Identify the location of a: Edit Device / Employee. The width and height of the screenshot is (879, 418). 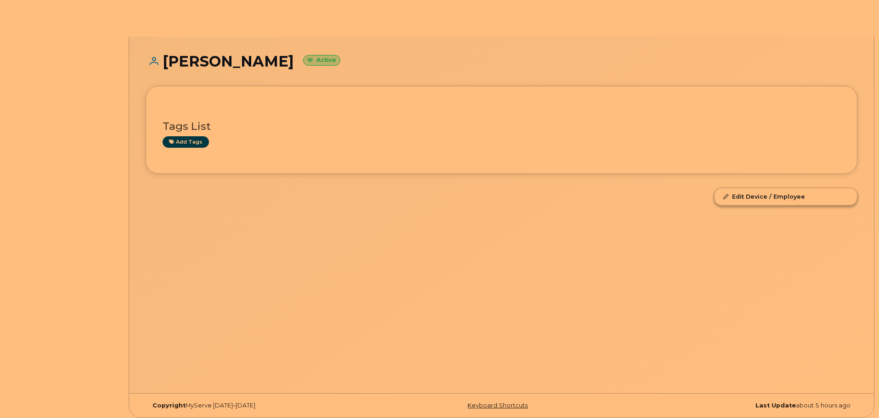
(786, 197).